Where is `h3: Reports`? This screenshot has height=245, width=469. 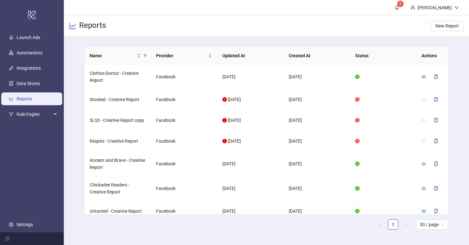
h3: Reports is located at coordinates (93, 26).